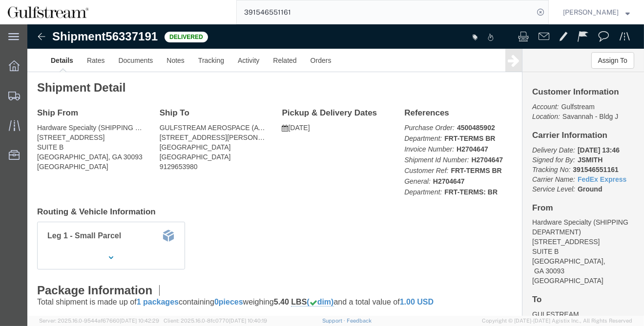 The height and width of the screenshot is (326, 644). I want to click on a: Support, so click(334, 321).